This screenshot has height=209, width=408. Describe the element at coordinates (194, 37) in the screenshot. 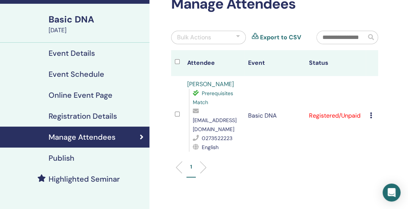

I see `div: Bulk Actions` at that location.